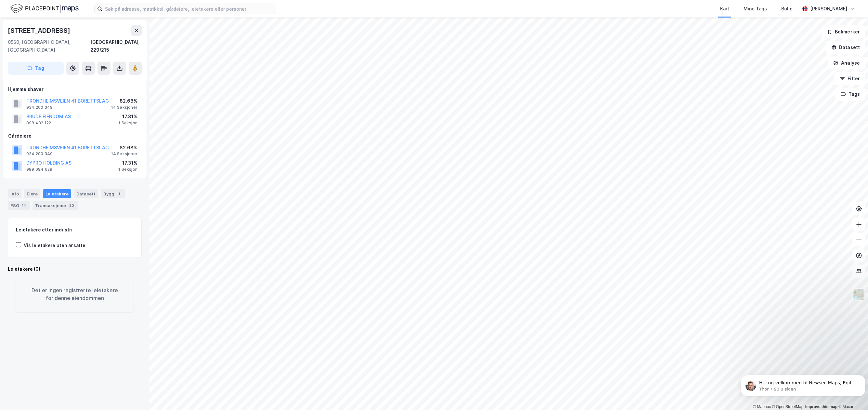 Image resolution: width=868 pixels, height=410 pixels. I want to click on div: Datasett, so click(86, 194).